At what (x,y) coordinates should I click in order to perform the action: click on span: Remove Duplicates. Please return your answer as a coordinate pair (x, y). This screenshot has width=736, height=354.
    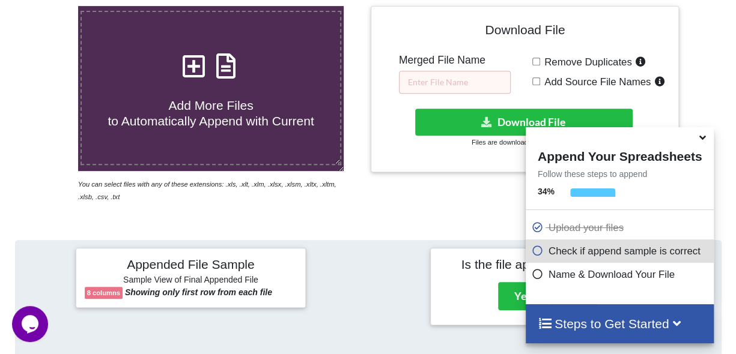
    Looking at the image, I should click on (586, 62).